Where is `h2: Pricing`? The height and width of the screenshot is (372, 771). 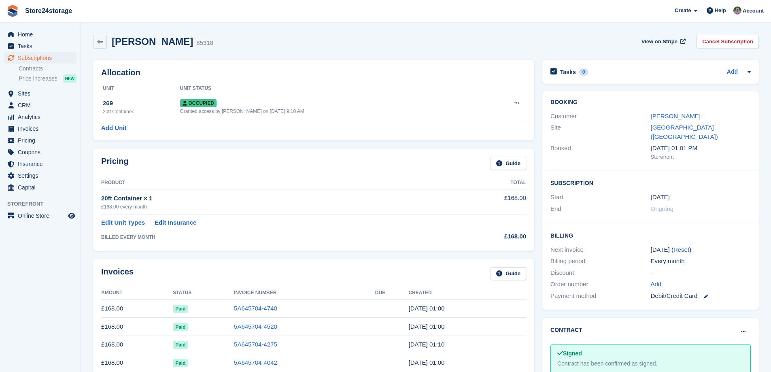 h2: Pricing is located at coordinates (115, 163).